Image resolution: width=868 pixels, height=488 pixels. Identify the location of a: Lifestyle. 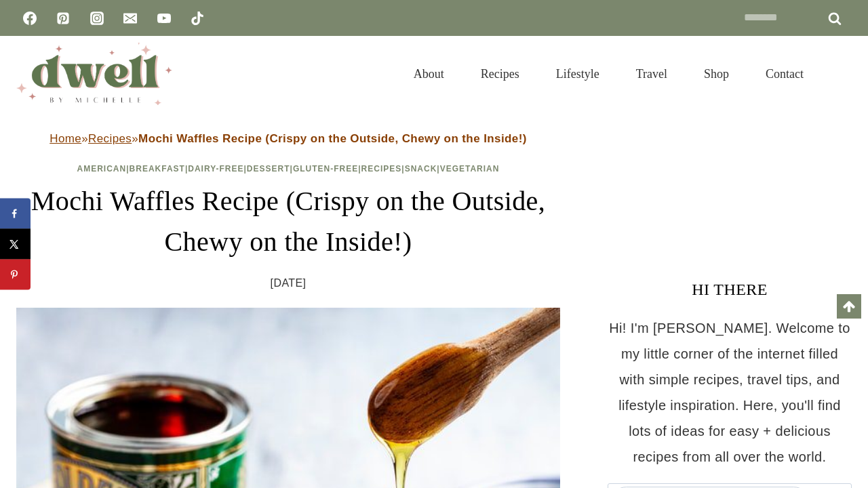
(578, 74).